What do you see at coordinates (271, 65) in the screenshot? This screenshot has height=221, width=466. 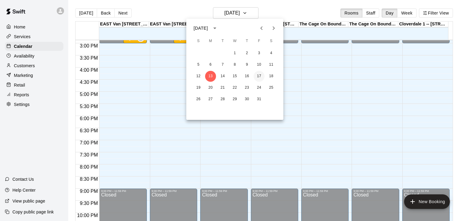 I see `button: 11` at bounding box center [271, 65].